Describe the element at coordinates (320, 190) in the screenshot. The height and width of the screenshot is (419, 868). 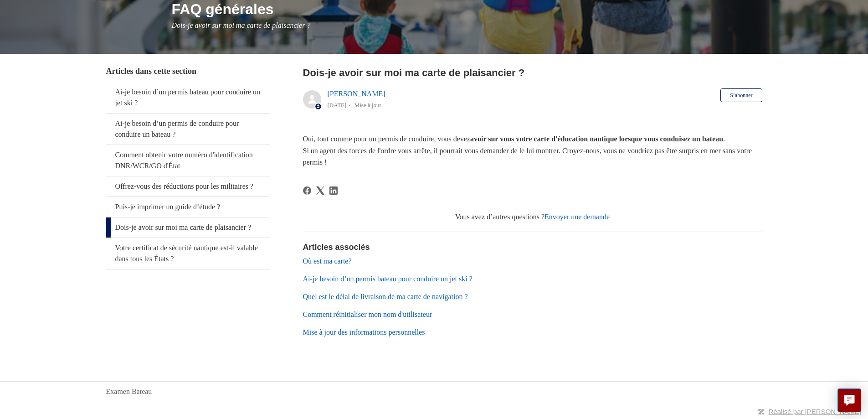
I see `svg: Partager cette page sur X Corp` at that location.